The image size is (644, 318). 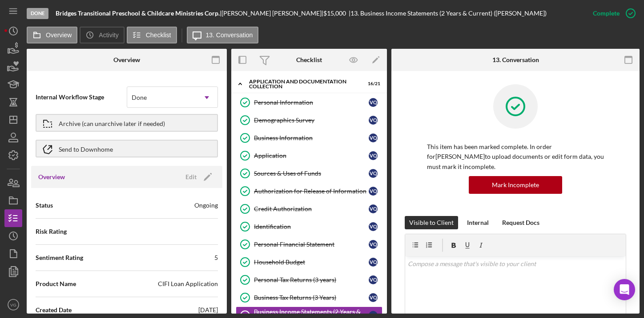 What do you see at coordinates (308, 174) in the screenshot?
I see `a: Sources & Uses of FundsVQ` at bounding box center [308, 174].